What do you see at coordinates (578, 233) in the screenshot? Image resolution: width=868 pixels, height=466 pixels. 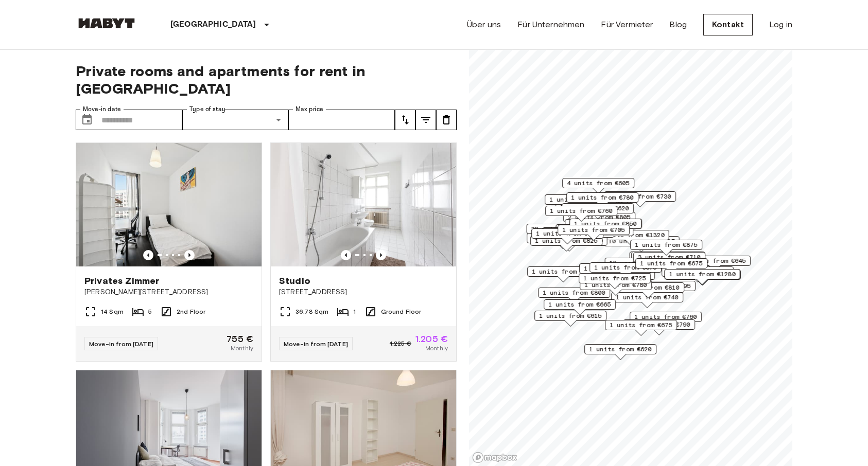 I see `span: 4 units from €665` at bounding box center [578, 233].